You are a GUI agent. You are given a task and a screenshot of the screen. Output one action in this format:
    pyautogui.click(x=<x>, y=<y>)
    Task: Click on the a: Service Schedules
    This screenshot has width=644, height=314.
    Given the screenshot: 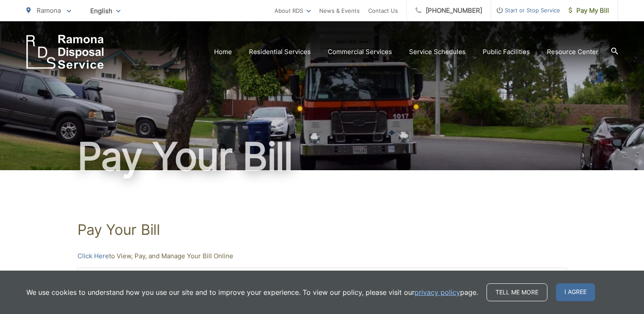 What is the action you would take?
    pyautogui.click(x=437, y=52)
    